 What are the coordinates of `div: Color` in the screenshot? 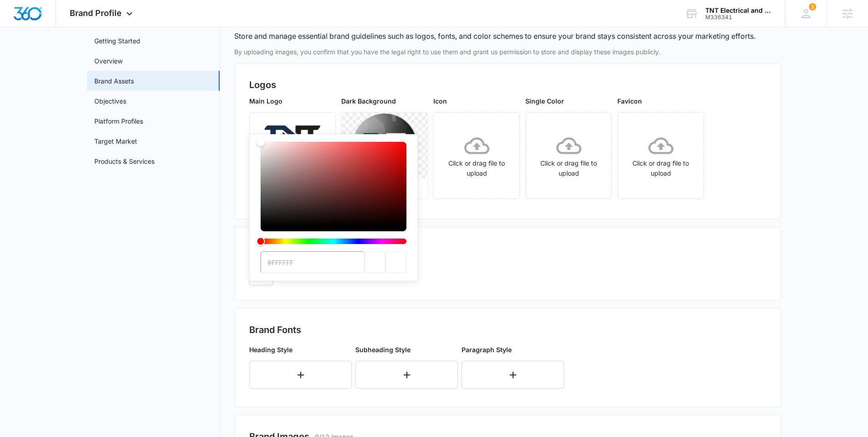 It's located at (333, 184).